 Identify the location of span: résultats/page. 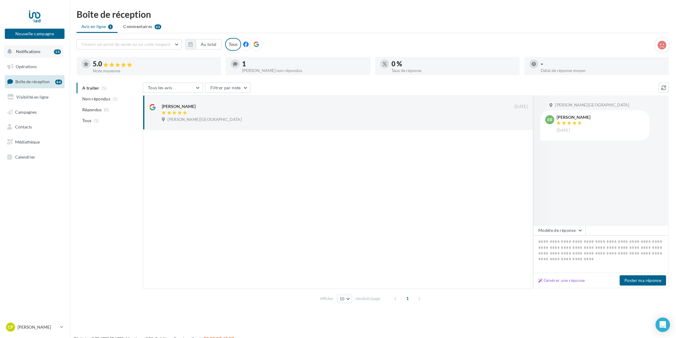
(368, 298).